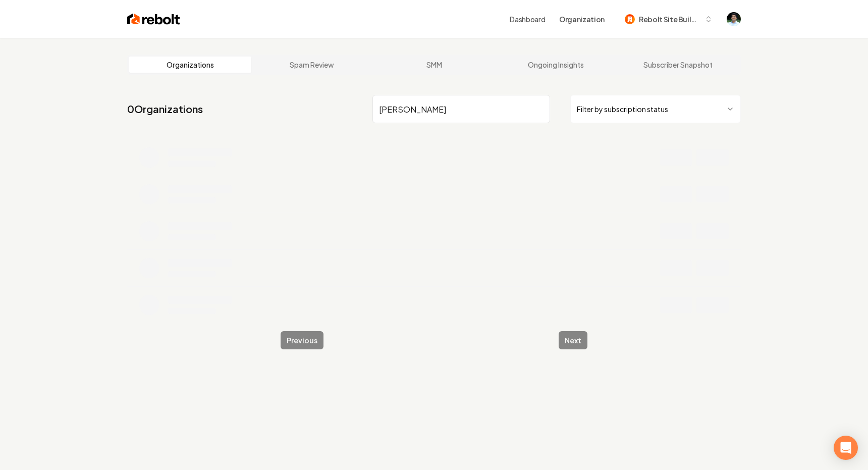 The width and height of the screenshot is (868, 470). I want to click on button: Open user button, so click(734, 19).